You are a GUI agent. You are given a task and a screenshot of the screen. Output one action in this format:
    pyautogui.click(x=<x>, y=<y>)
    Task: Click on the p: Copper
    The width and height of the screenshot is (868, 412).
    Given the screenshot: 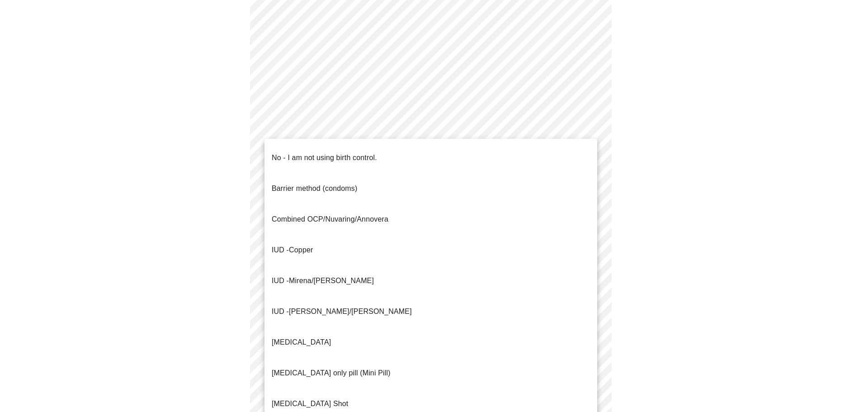 What is the action you would take?
    pyautogui.click(x=292, y=250)
    